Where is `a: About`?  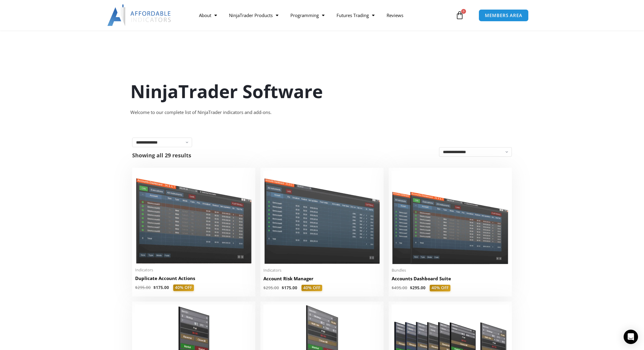 a: About is located at coordinates (208, 15).